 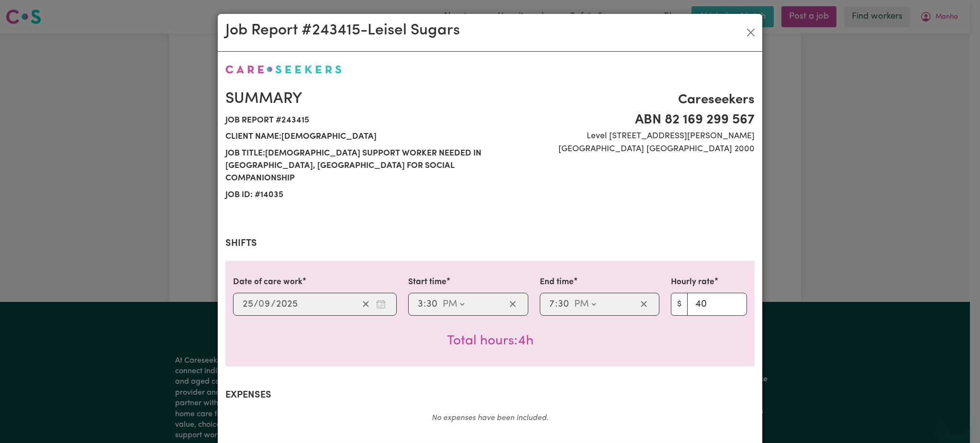 I want to click on h2: Expenses, so click(x=490, y=395).